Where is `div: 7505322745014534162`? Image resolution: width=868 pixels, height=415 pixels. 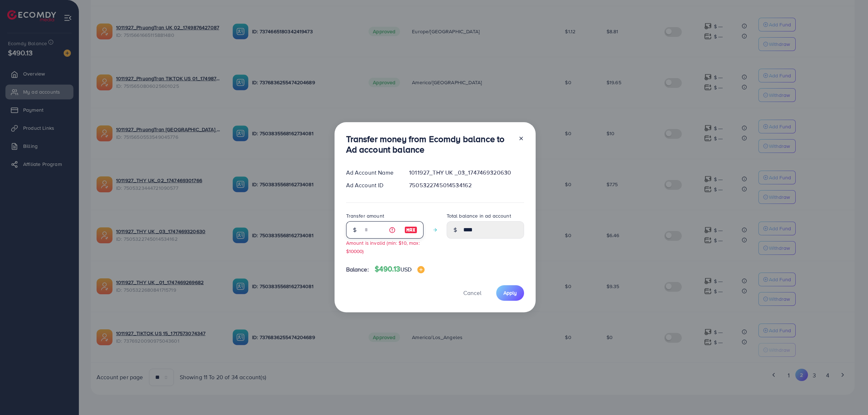 div: 7505322745014534162 is located at coordinates (466, 185).